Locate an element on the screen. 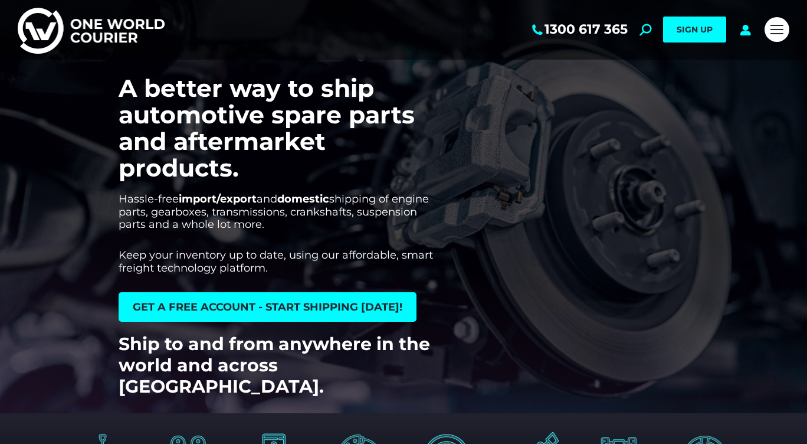 Image resolution: width=807 pixels, height=444 pixels. strong: domestic is located at coordinates (303, 199).